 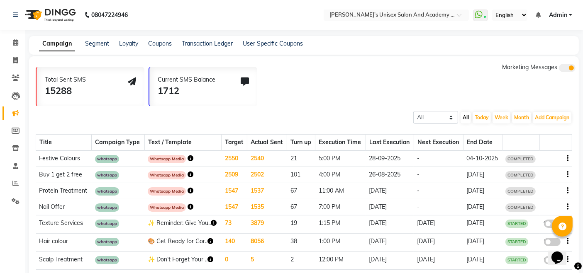 What do you see at coordinates (64, 261) in the screenshot?
I see `td: Scalp Treatment` at bounding box center [64, 261].